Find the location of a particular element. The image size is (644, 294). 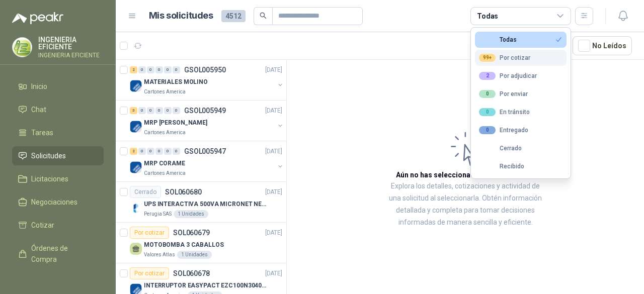

span: Inicio is located at coordinates (39, 87).